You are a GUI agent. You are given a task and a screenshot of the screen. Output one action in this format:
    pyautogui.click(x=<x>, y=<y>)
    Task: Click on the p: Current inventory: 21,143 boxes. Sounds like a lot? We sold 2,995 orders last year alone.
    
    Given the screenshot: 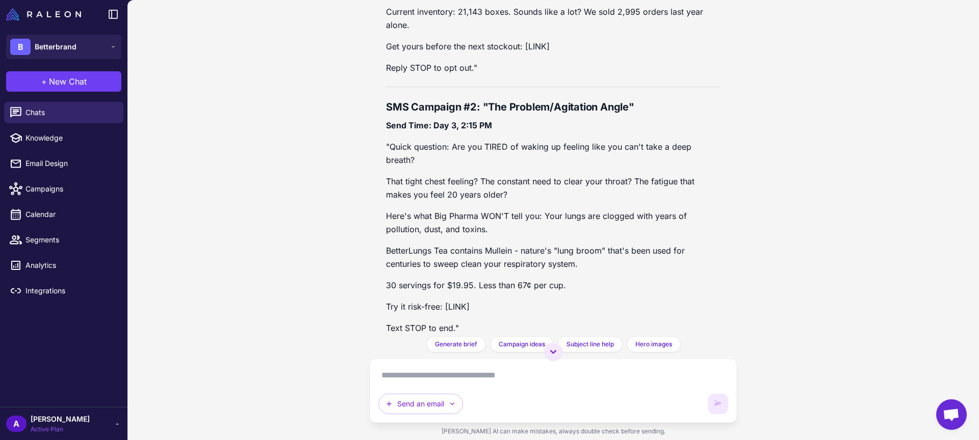 What is the action you would take?
    pyautogui.click(x=553, y=18)
    